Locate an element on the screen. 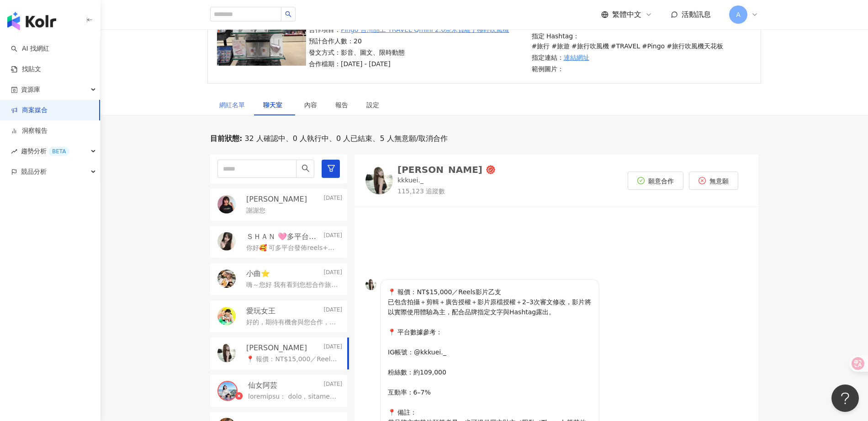 This screenshot has width=868, height=421. p: 發文方式：影音、圖文、限時動態 is located at coordinates (409, 53).